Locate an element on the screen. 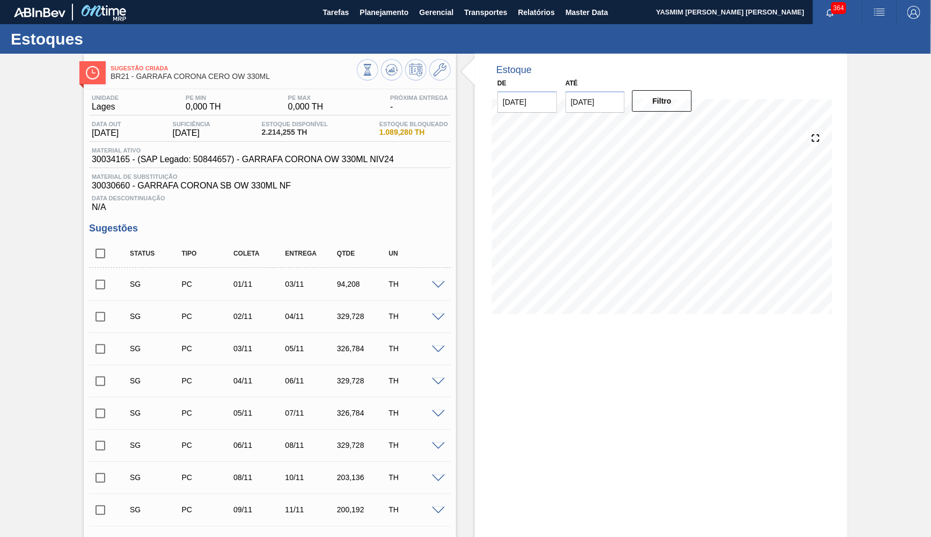 The height and width of the screenshot is (537, 931). div: 11/11/2025 is located at coordinates (311, 509).